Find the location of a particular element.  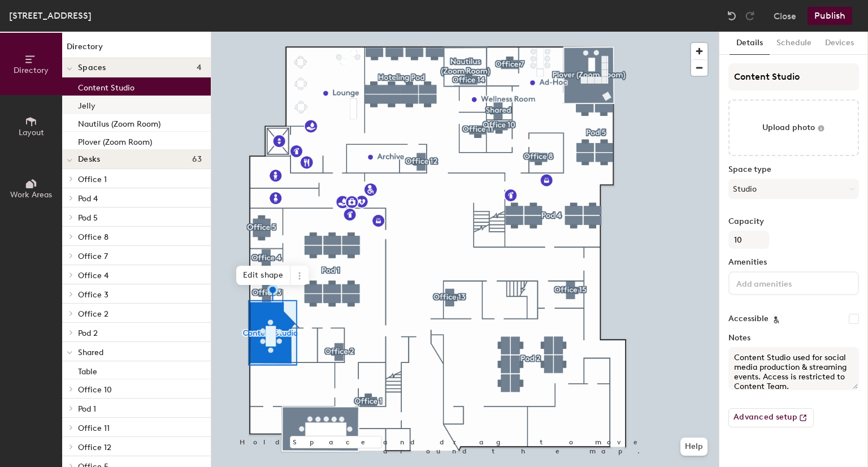

span: 4 is located at coordinates (199, 68).